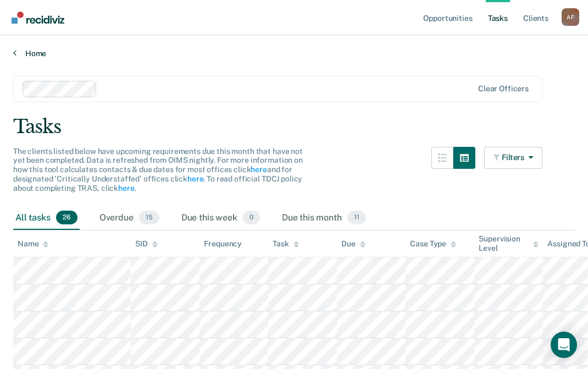 This screenshot has width=588, height=369. I want to click on span: 15, so click(149, 218).